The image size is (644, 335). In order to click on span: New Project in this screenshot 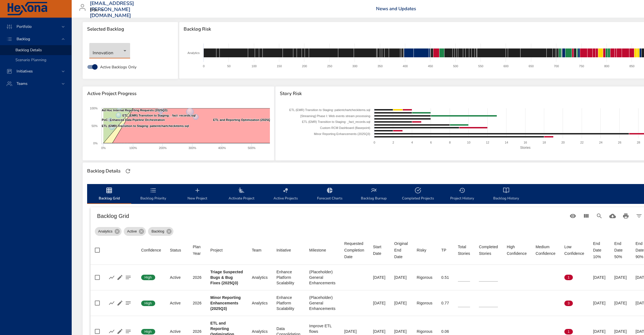, I will do `click(197, 194)`.